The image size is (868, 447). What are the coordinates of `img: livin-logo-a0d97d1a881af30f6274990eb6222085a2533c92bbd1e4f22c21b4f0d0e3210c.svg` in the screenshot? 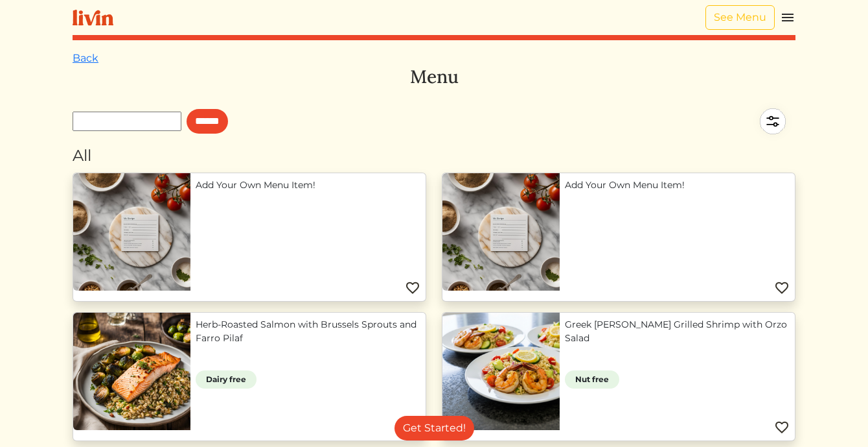 It's located at (93, 18).